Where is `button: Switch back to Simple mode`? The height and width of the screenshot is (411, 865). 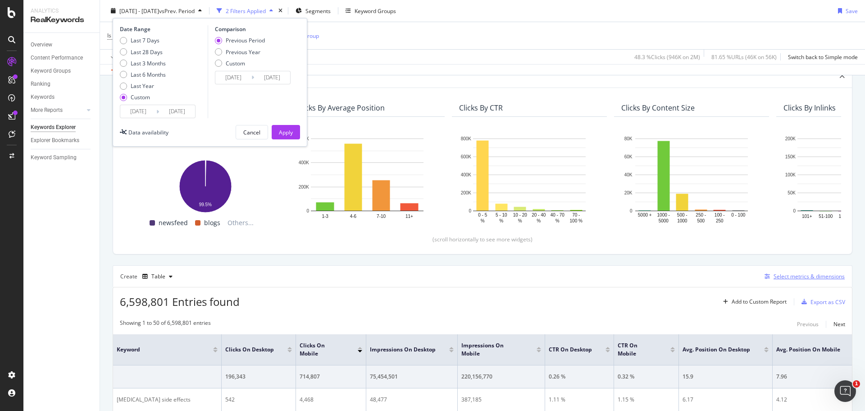
button: Switch back to Simple mode is located at coordinates (821, 57).